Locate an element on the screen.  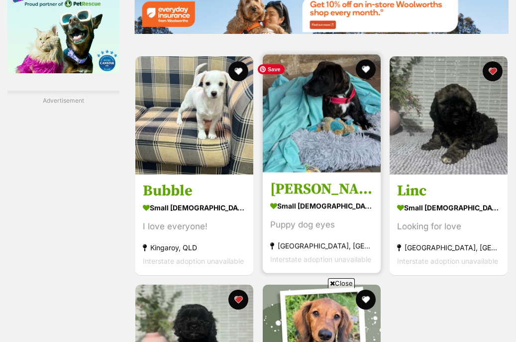
span: Close is located at coordinates (342, 283).